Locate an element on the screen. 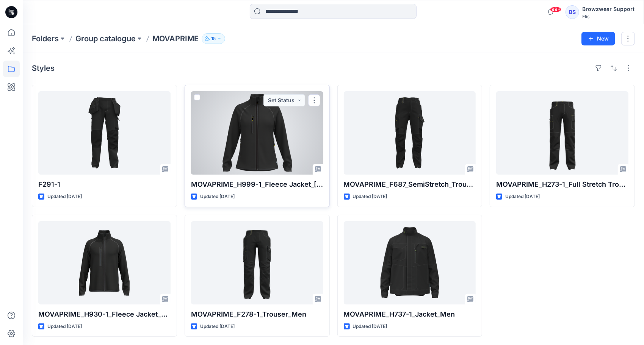  div: BS is located at coordinates (572, 12).